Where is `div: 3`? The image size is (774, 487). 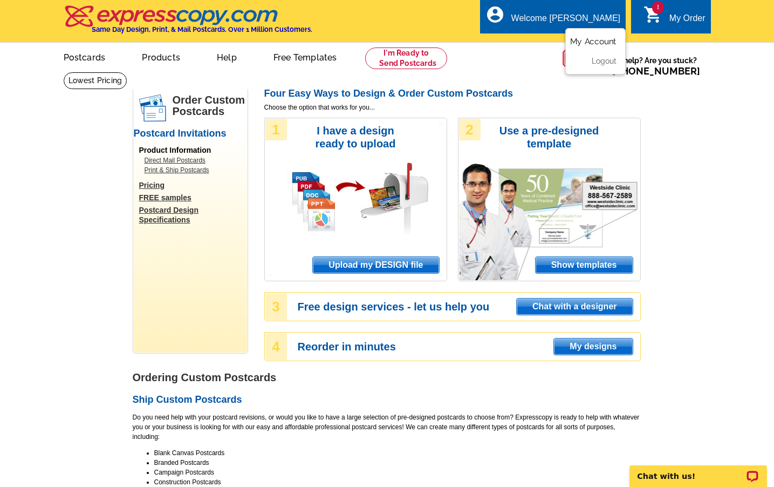
div: 3 is located at coordinates (276, 306).